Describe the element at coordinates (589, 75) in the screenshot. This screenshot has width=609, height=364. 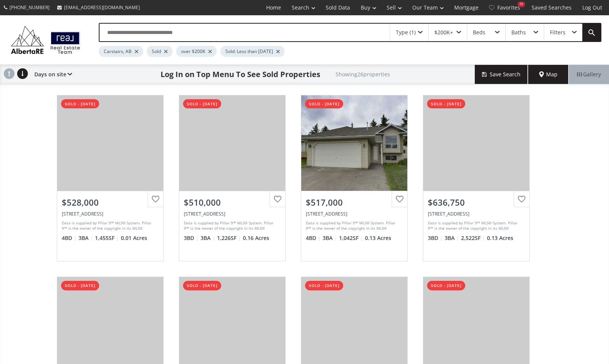
I see `span: Gallery` at that location.